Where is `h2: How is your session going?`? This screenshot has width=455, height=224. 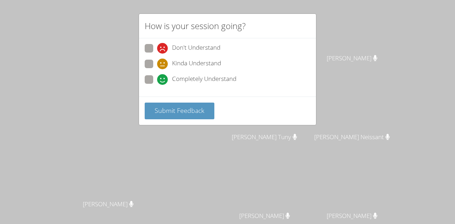 h2: How is your session going? is located at coordinates (195, 26).